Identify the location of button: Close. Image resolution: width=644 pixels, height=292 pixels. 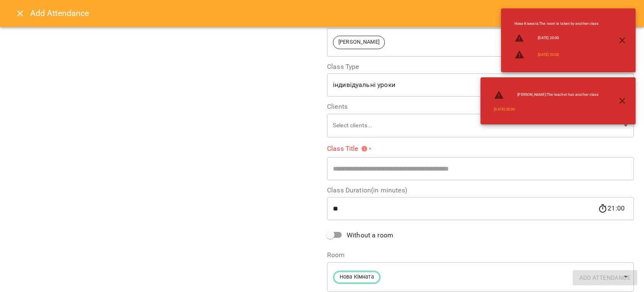
(20, 13).